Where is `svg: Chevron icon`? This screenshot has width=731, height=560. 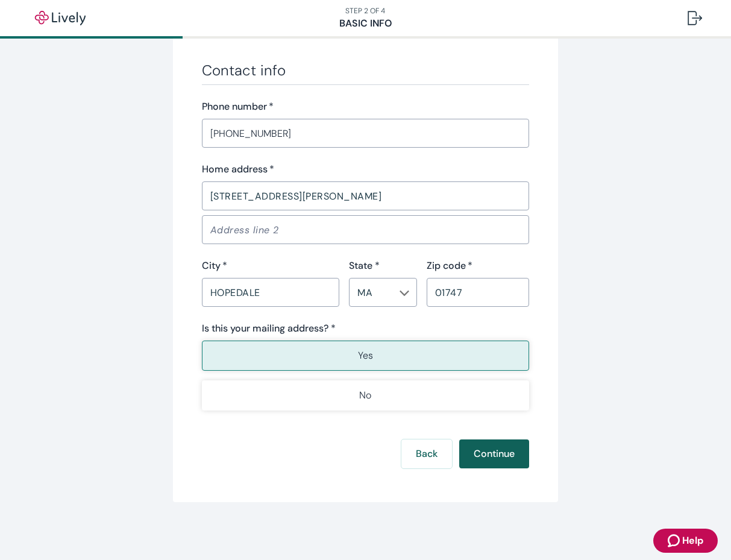
svg: Chevron icon is located at coordinates (405, 293).